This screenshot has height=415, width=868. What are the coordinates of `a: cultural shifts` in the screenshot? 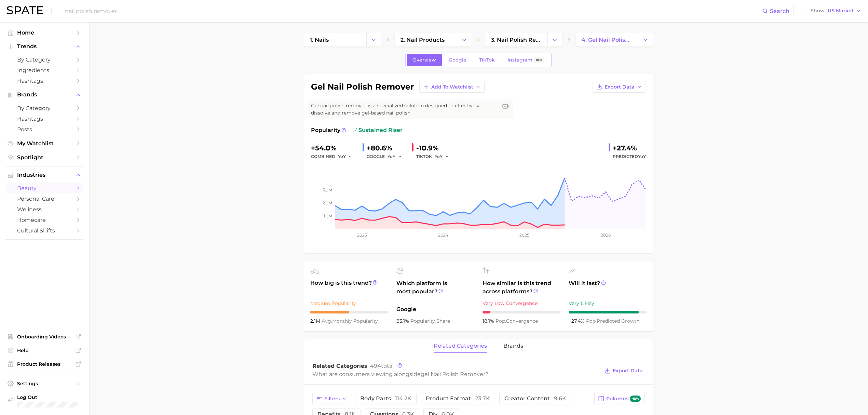 It's located at (44, 230).